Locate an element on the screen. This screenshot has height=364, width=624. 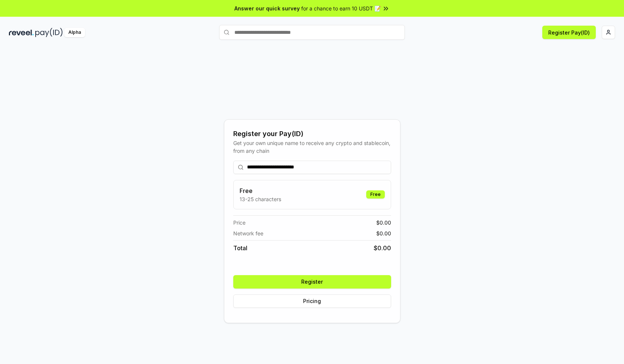
h3: Free is located at coordinates (260, 191).